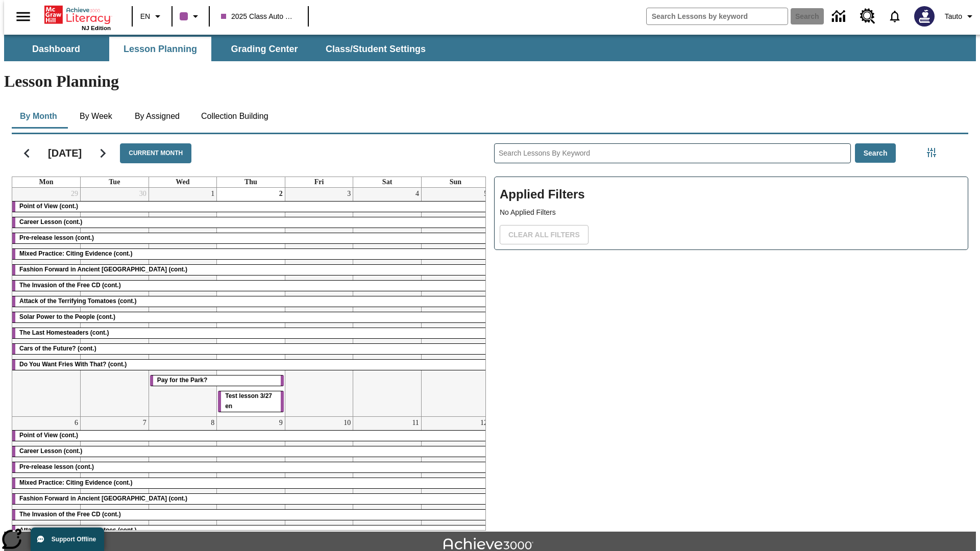  I want to click on button: Select a new avatar, so click(924, 16).